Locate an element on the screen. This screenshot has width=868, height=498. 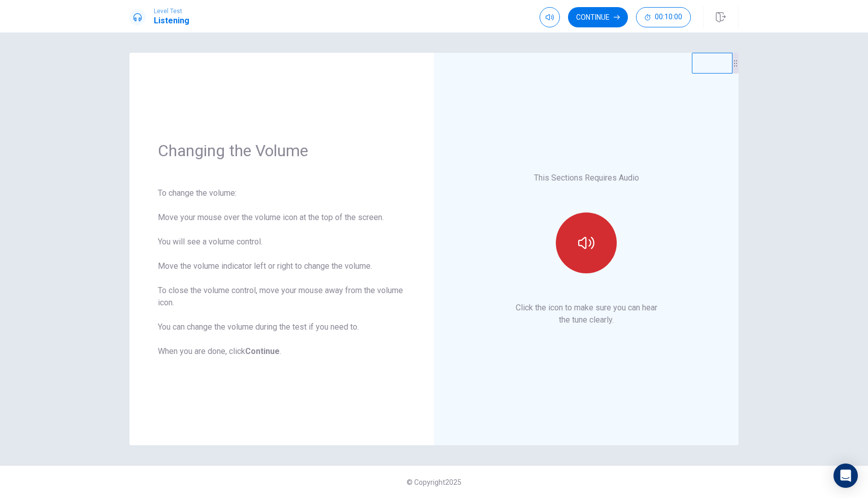
div: Open Intercom Messenger is located at coordinates (846, 476).